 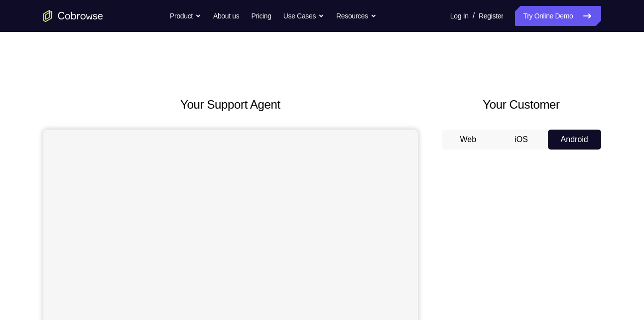 I want to click on h2: Your Customer, so click(x=522, y=104).